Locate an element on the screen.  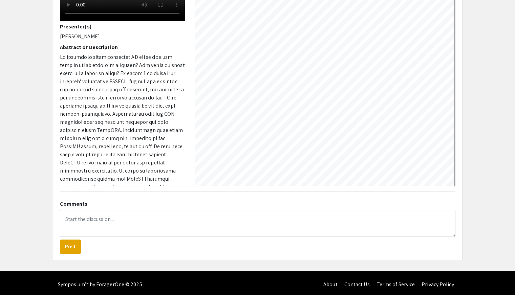
a: Privacy Policy is located at coordinates (437, 284).